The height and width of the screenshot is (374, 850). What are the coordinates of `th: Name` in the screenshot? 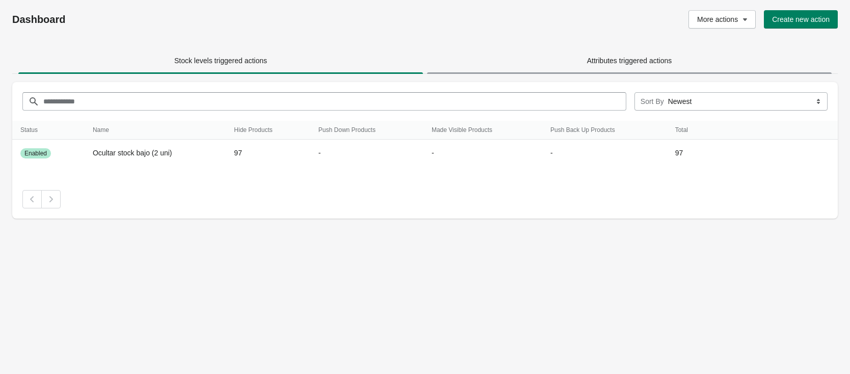 It's located at (155, 130).